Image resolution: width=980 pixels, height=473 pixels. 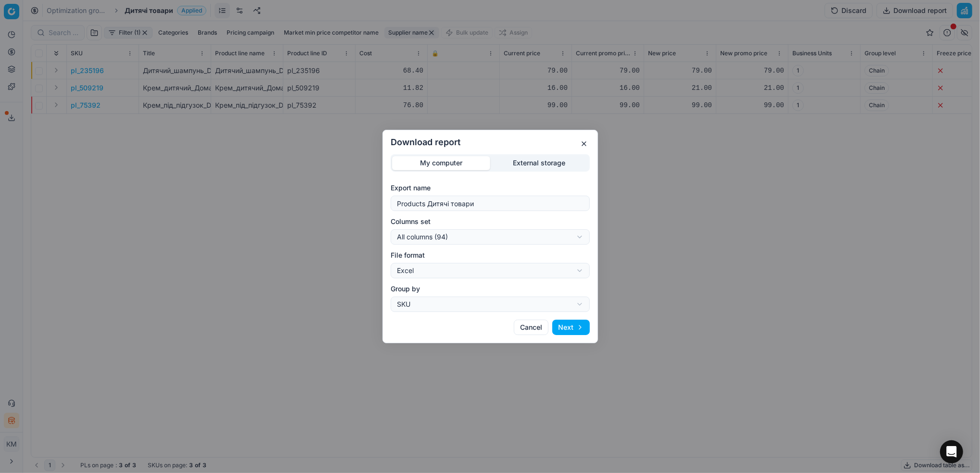 I want to click on label: Export name, so click(x=490, y=188).